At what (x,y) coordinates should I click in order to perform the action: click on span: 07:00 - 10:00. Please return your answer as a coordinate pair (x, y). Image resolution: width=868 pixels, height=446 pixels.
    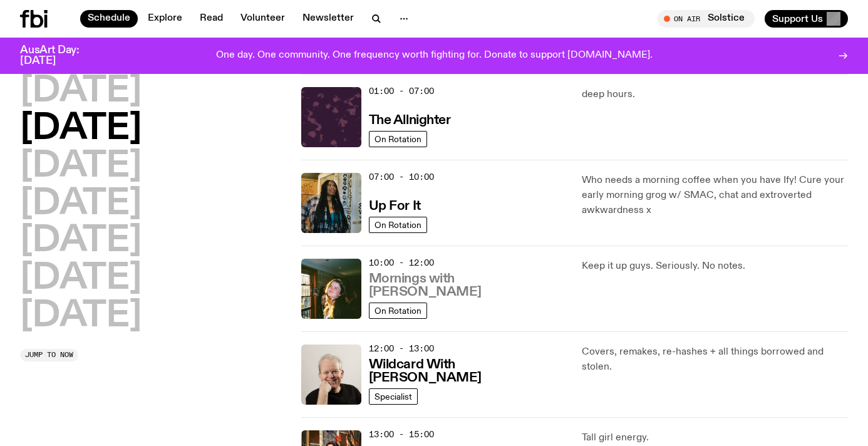
    Looking at the image, I should click on (401, 177).